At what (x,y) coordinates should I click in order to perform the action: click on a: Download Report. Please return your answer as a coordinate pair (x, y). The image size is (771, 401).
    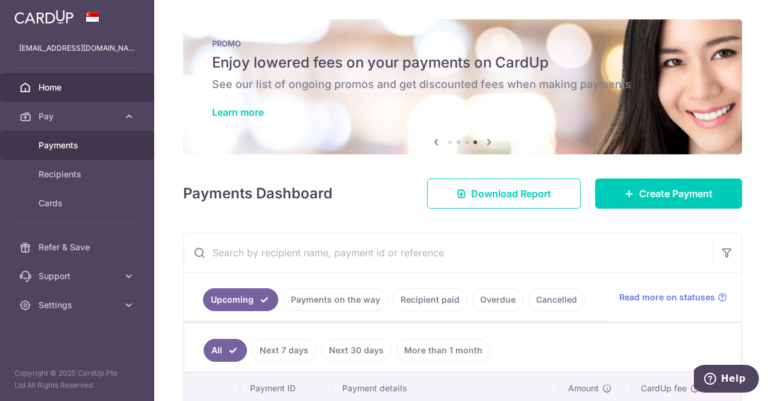
    Looking at the image, I should click on (504, 193).